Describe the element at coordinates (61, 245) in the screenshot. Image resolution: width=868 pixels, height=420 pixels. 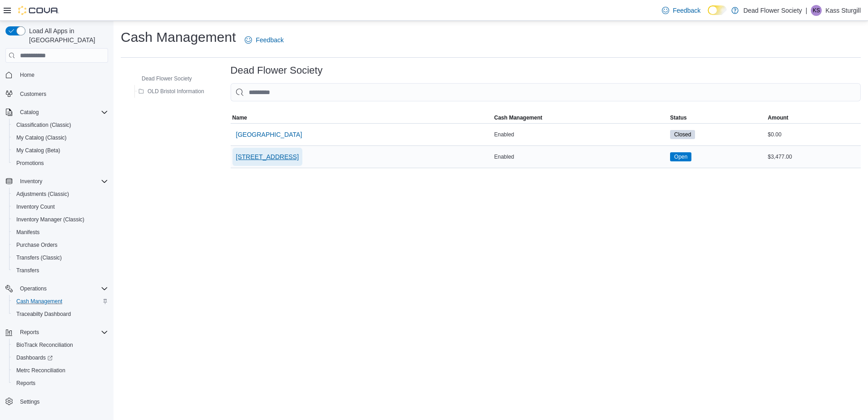
I see `button: Purchase Orders` at that location.